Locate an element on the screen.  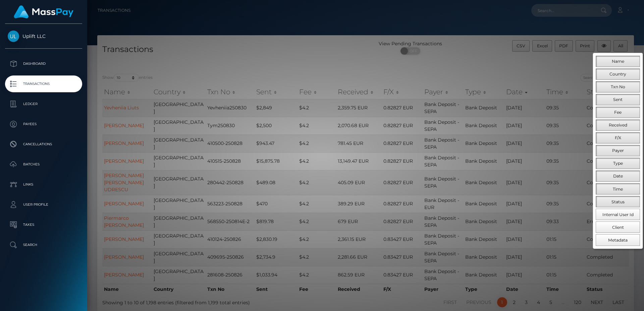
a: Transactions is located at coordinates (44, 84).